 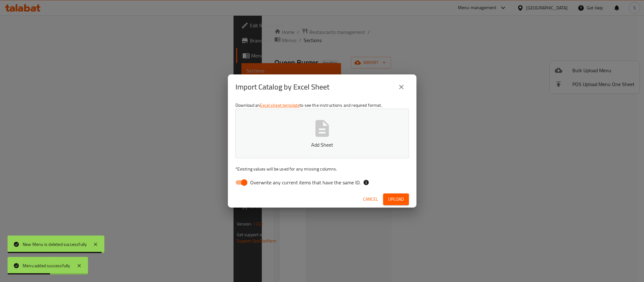 I want to click on h2: Import Catalog by Excel Sheet, so click(x=282, y=87).